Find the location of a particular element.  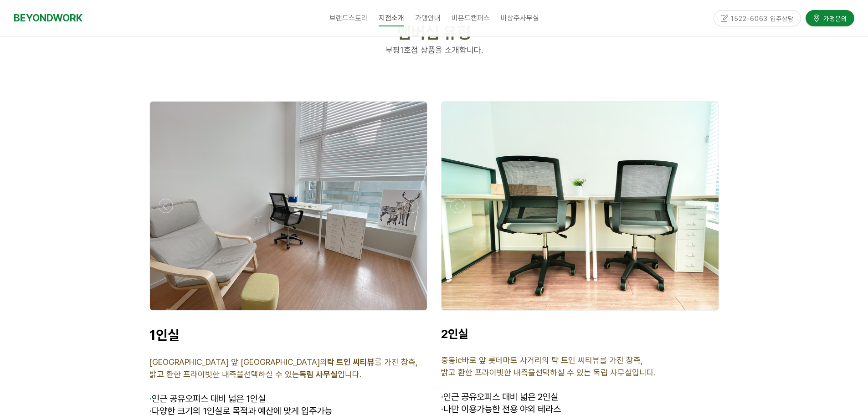

span: 밝고 환한 프라이빗한 내측을 is located at coordinates (196, 374).